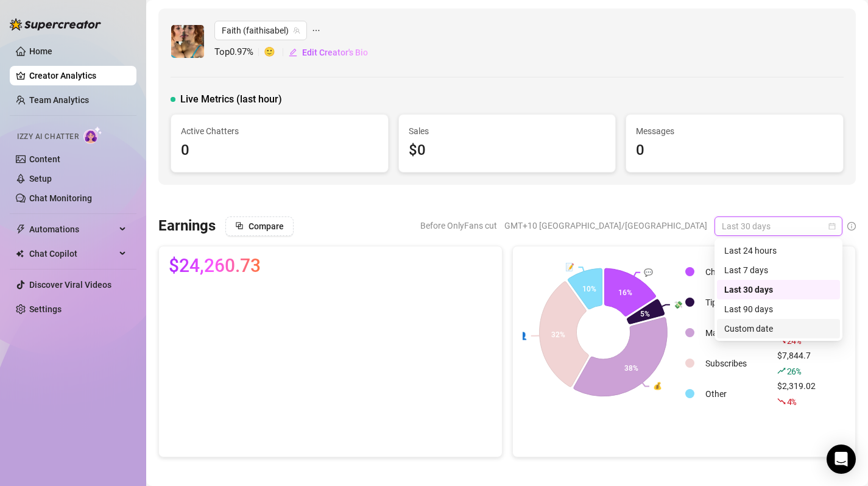 The height and width of the screenshot is (486, 868). What do you see at coordinates (40, 179) in the screenshot?
I see `a: Setup` at bounding box center [40, 179].